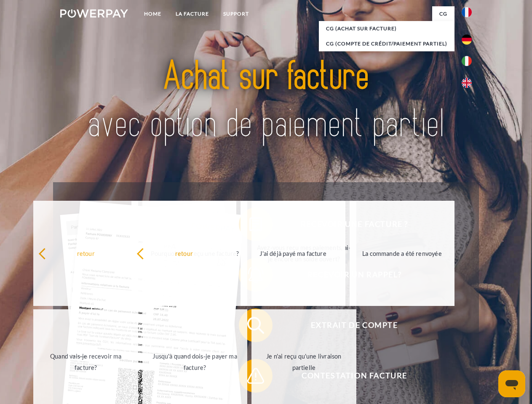  What do you see at coordinates (466, 61) in the screenshot?
I see `img: it` at bounding box center [466, 61].